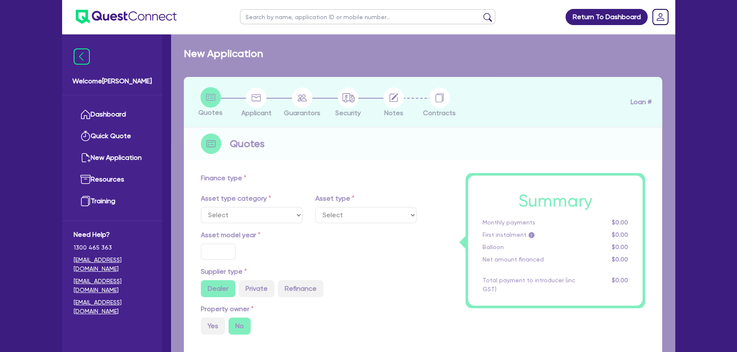 The image size is (737, 352). What do you see at coordinates (126, 17) in the screenshot?
I see `img: quest-connect-logo-blue` at bounding box center [126, 17].